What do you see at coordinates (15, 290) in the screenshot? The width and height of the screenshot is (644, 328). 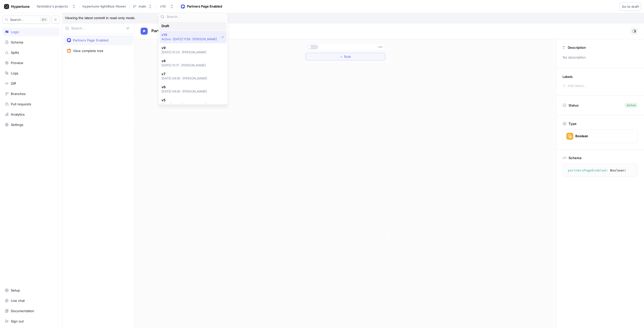 I see `div: Setup` at bounding box center [15, 290].